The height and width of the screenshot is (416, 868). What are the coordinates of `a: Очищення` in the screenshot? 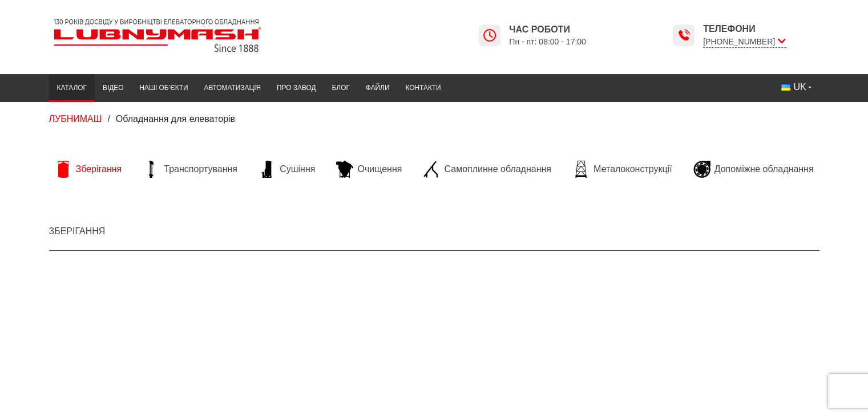 It's located at (369, 170).